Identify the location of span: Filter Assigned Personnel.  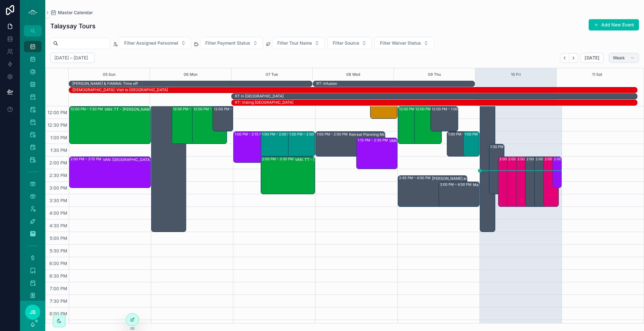
(151, 43).